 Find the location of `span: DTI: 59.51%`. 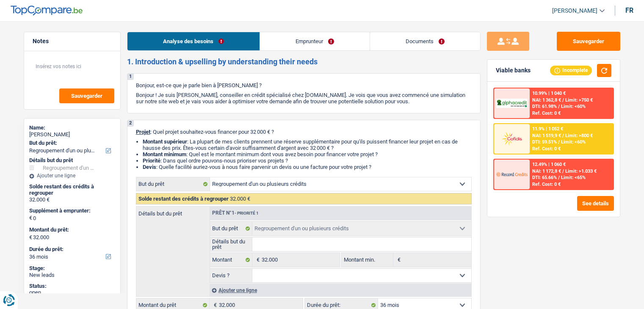

span: DTI: 59.51% is located at coordinates (544, 142).